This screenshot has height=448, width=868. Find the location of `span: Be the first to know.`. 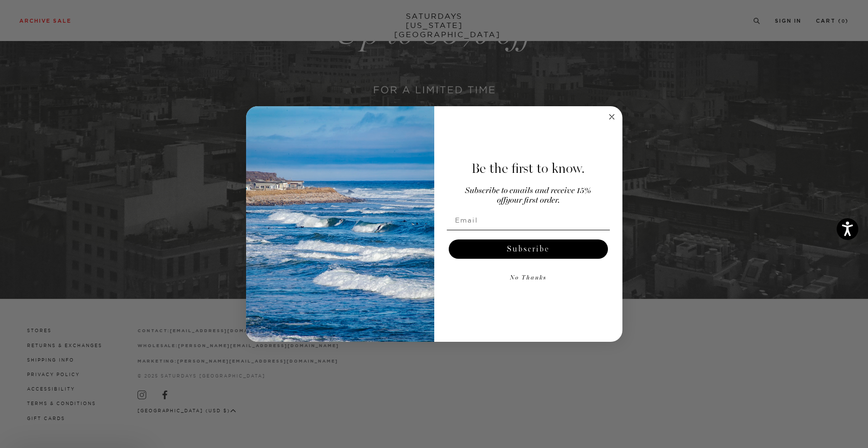

span: Be the first to know. is located at coordinates (528, 168).